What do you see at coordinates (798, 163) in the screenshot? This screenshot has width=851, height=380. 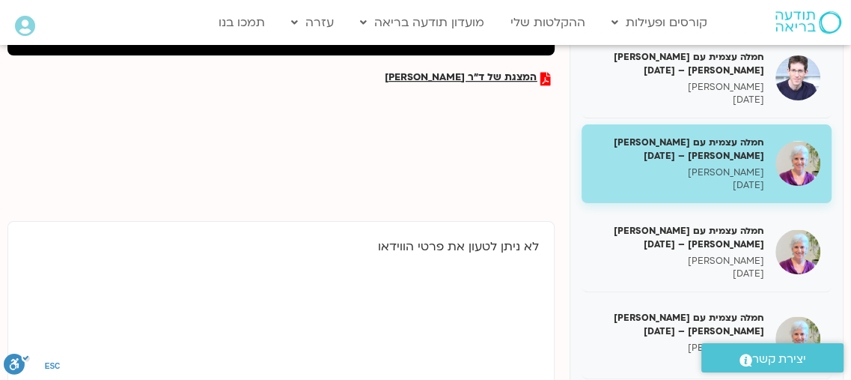 I see `img: חמלה עצמית עם סנדיה בר קמה ומירה רגב – 05/06/25` at bounding box center [798, 163].